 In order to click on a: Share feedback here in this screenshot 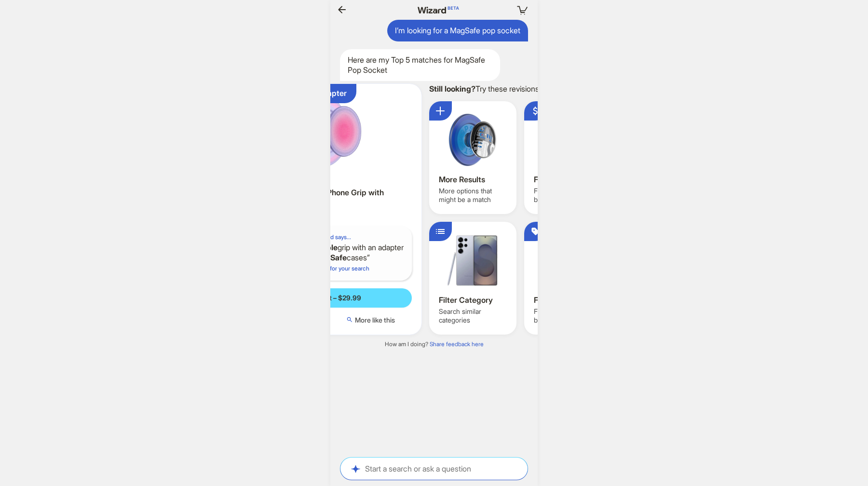, I will do `click(457, 344)`.